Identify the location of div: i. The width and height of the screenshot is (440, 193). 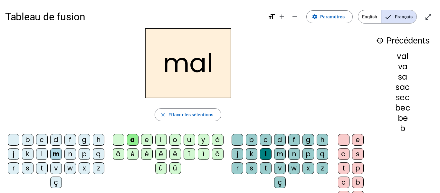
(161, 140).